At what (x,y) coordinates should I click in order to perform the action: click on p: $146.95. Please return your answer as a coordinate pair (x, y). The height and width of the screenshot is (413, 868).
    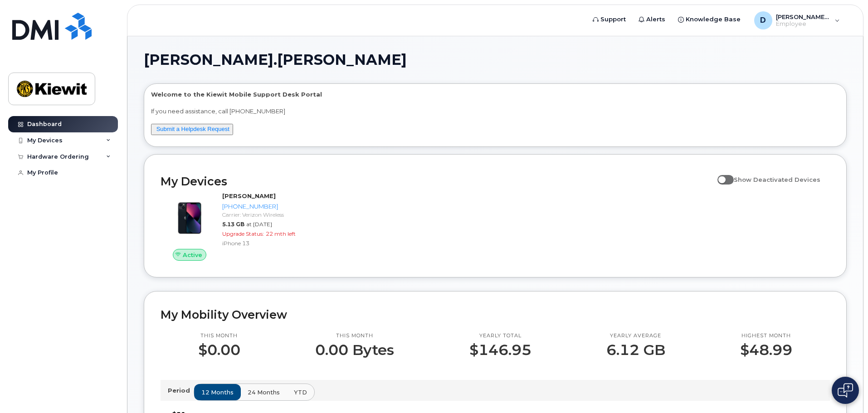
    Looking at the image, I should click on (500, 350).